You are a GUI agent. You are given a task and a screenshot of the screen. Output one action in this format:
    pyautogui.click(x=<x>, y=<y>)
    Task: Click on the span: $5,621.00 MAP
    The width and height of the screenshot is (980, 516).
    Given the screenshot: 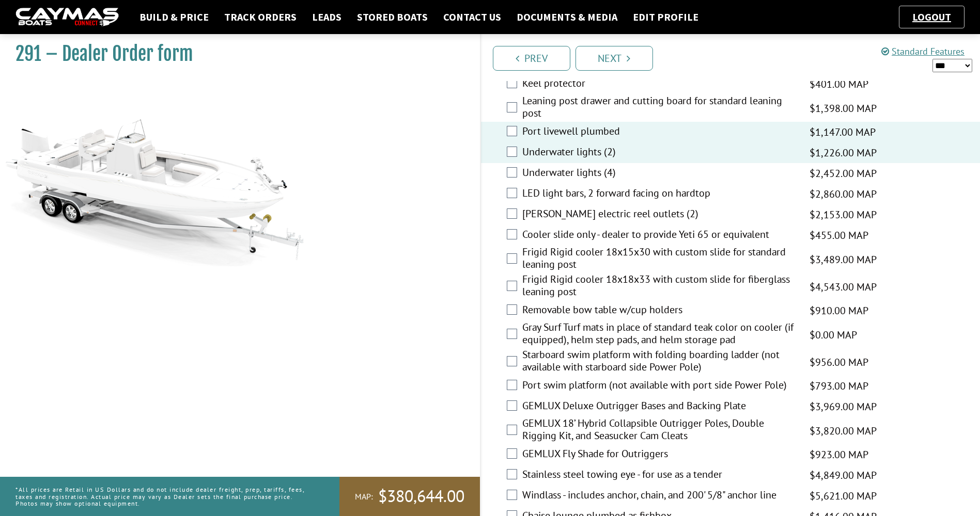 What is the action you would take?
    pyautogui.click(x=843, y=496)
    